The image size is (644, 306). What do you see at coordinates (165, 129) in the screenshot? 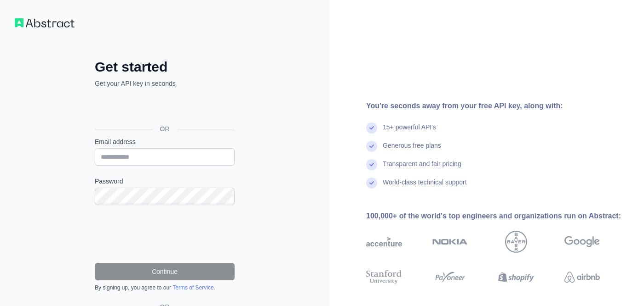
I see `span: OR` at bounding box center [165, 129].